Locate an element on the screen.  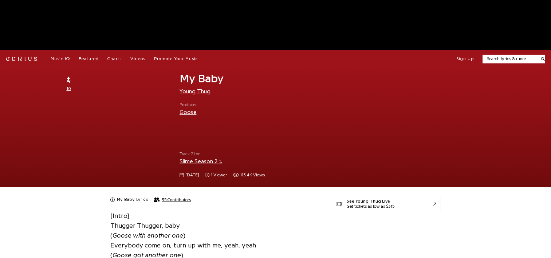
span: 10 is located at coordinates (69, 89).